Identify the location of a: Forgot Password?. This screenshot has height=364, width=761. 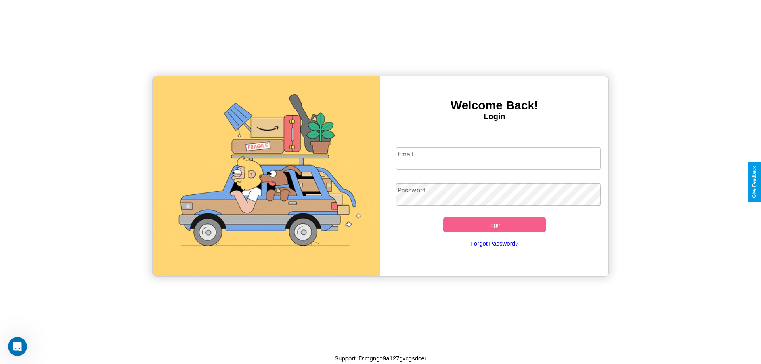
(495, 243).